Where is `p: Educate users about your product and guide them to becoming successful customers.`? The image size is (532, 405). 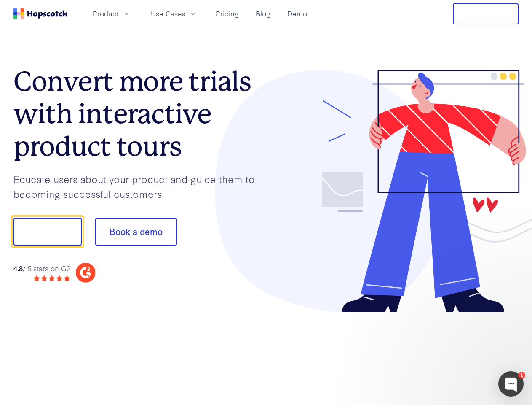
p: Educate users about your product and guide them to becoming successful customers. is located at coordinates (140, 186).